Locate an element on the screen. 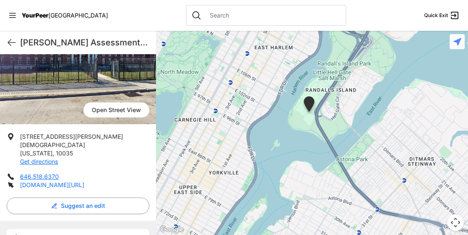 The height and width of the screenshot is (235, 468). span: 10035 is located at coordinates (64, 153).